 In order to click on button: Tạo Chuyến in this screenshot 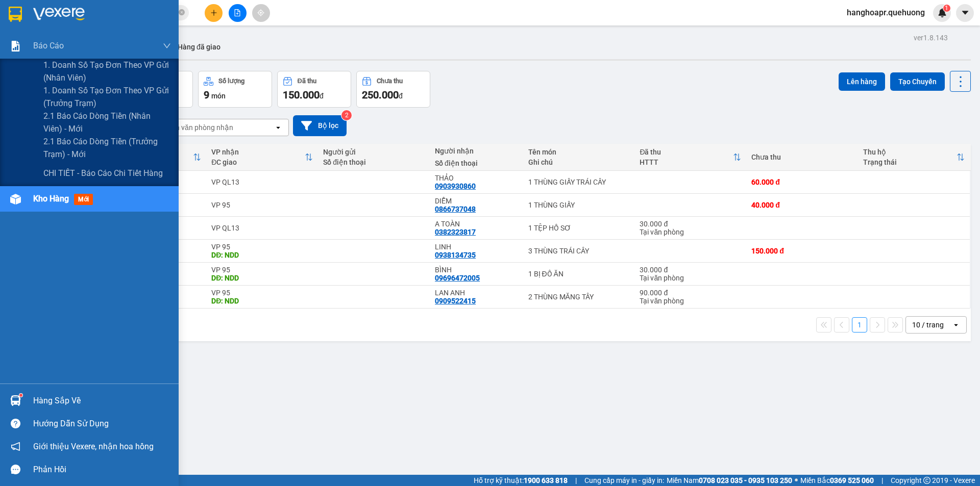, I will do `click(918, 81)`.